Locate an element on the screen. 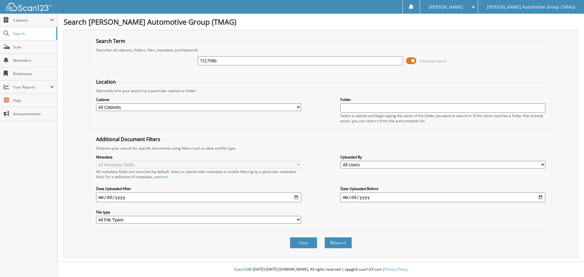 This screenshot has width=584, height=277. span: Search is located at coordinates (33, 33).